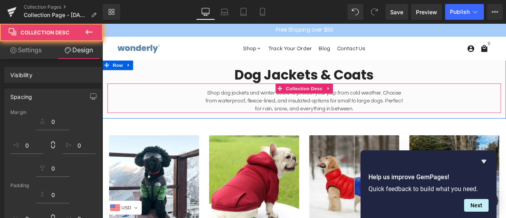 This screenshot has width=506, height=218. I want to click on div: Visibility, so click(21, 73).